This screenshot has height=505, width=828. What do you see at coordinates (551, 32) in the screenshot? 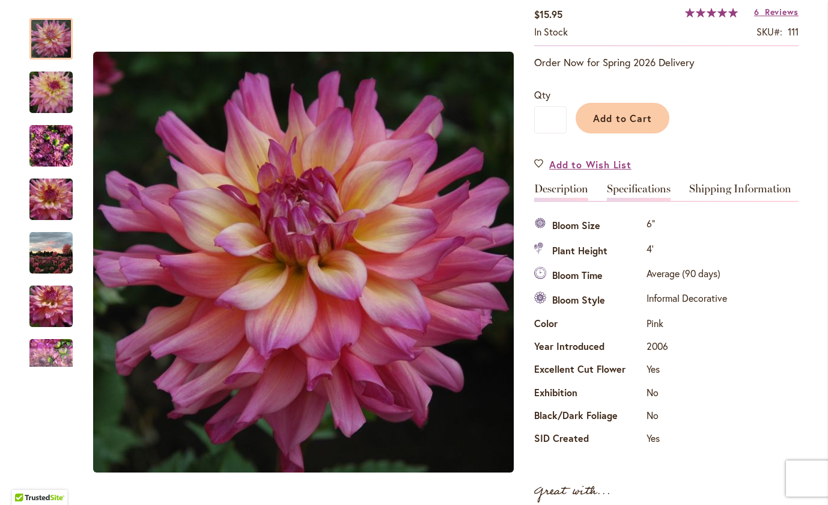
I see `div: Availability` at bounding box center [551, 32].